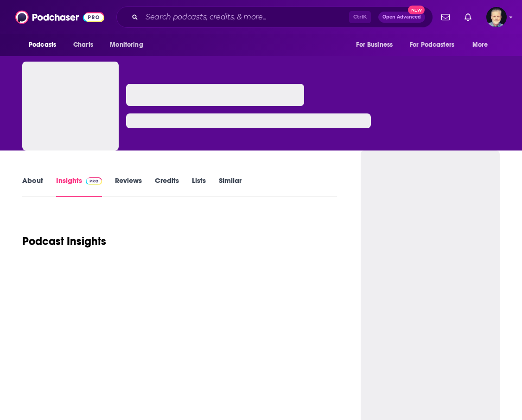 The height and width of the screenshot is (420, 522). What do you see at coordinates (199, 187) in the screenshot?
I see `a: Lists` at bounding box center [199, 187].